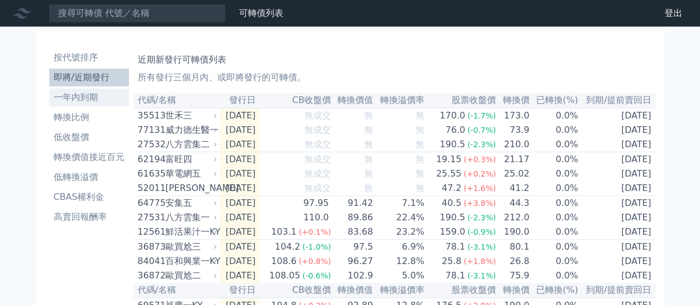  I want to click on th: 轉換價值, so click(353, 100).